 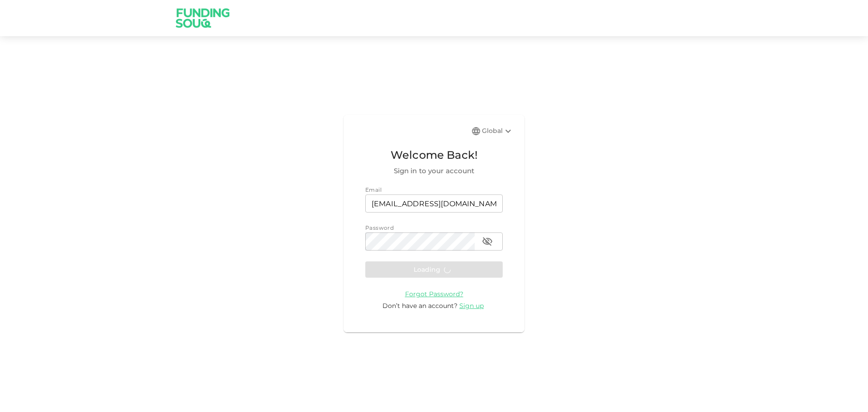 I want to click on span: Forgot Password?, so click(x=434, y=294).